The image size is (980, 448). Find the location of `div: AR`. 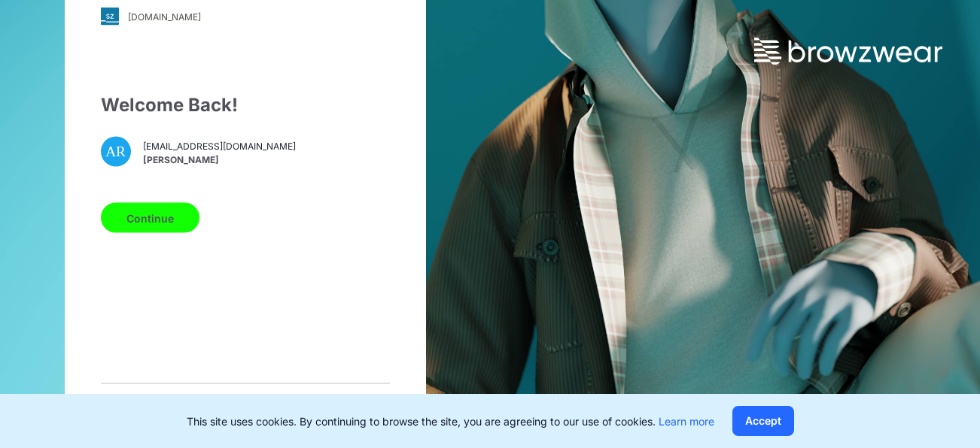

div: AR is located at coordinates (116, 152).